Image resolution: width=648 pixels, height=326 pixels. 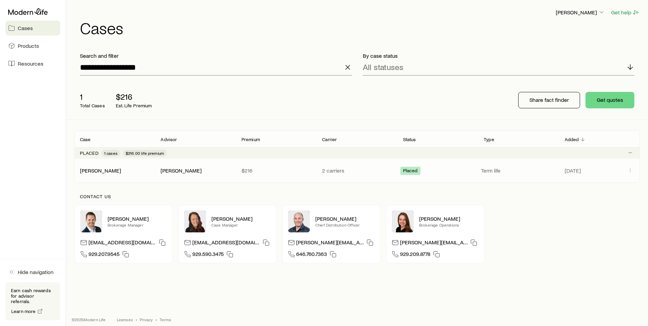 I want to click on span: 1 cases, so click(x=111, y=153).